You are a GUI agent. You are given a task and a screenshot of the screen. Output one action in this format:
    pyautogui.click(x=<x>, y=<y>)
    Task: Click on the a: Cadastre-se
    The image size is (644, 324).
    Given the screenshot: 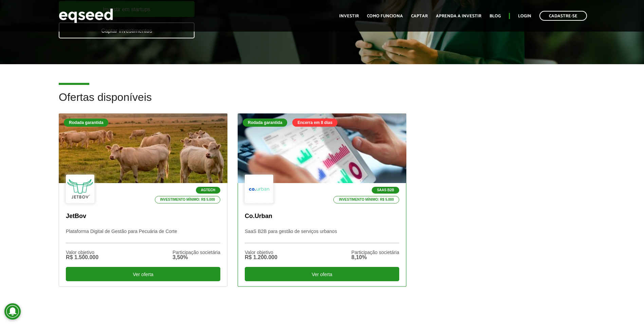 What is the action you would take?
    pyautogui.click(x=564, y=16)
    